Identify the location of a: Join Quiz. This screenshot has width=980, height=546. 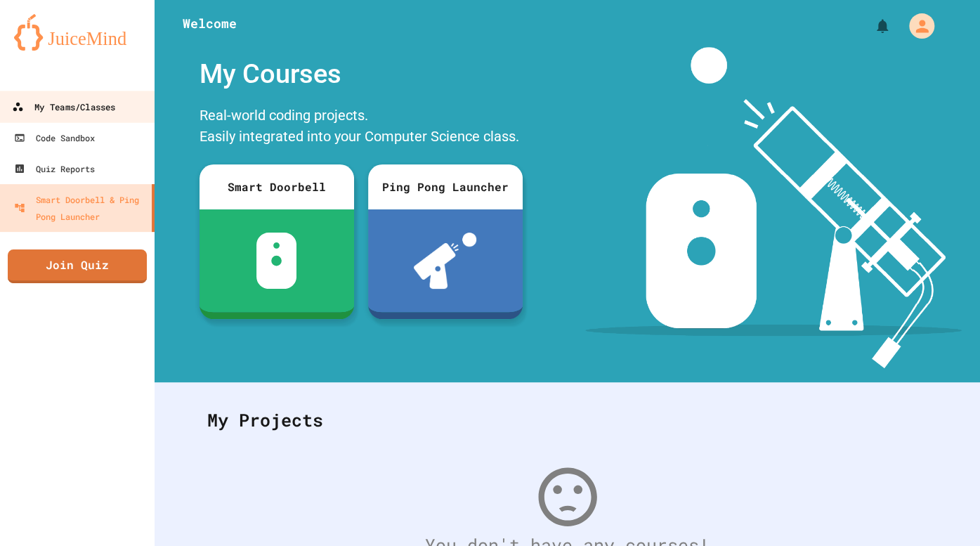
(77, 267).